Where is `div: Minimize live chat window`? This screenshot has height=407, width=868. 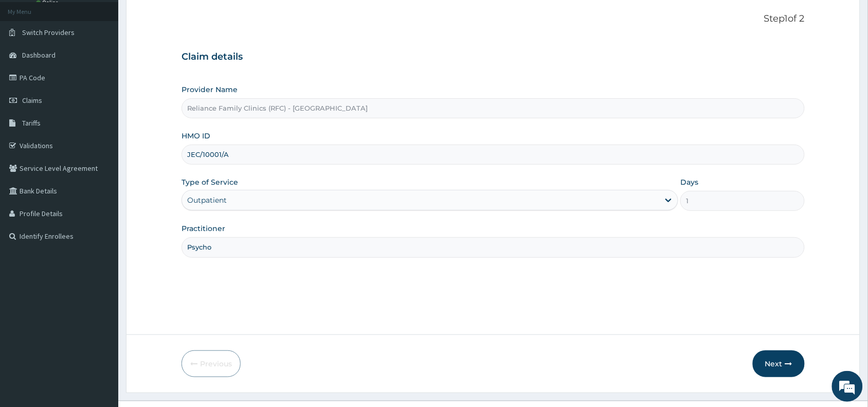 div: Minimize live chat window is located at coordinates (181, 17).